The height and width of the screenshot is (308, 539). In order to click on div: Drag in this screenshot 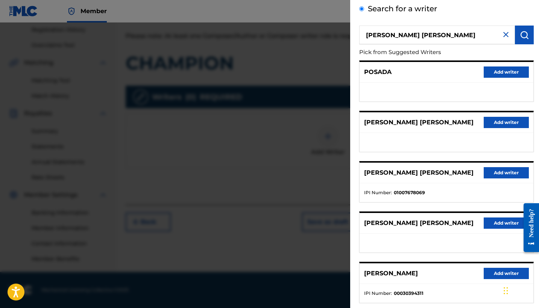, I will do `click(506, 291)`.